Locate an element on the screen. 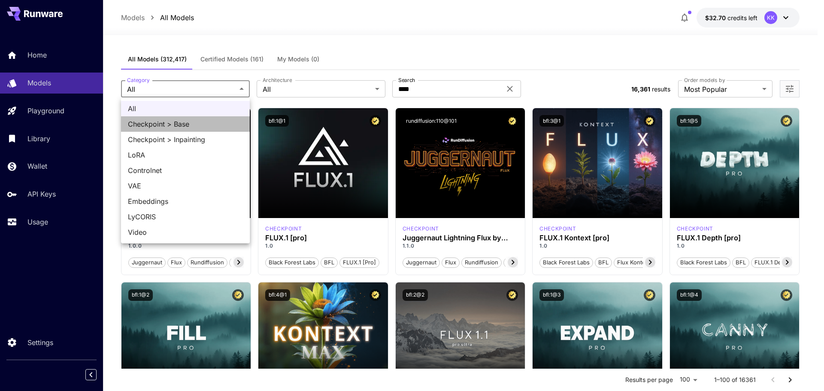  span: Checkpoint > Inpainting is located at coordinates (185, 140).